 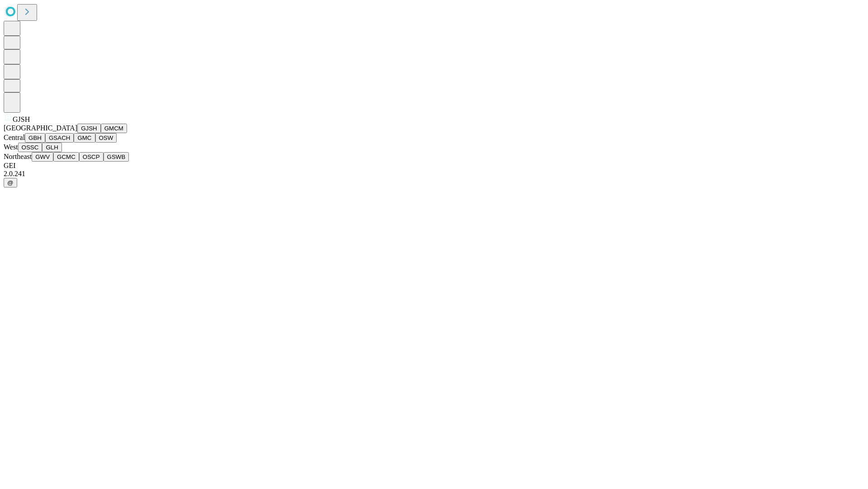 What do you see at coordinates (66, 157) in the screenshot?
I see `button: GCMC` at bounding box center [66, 157].